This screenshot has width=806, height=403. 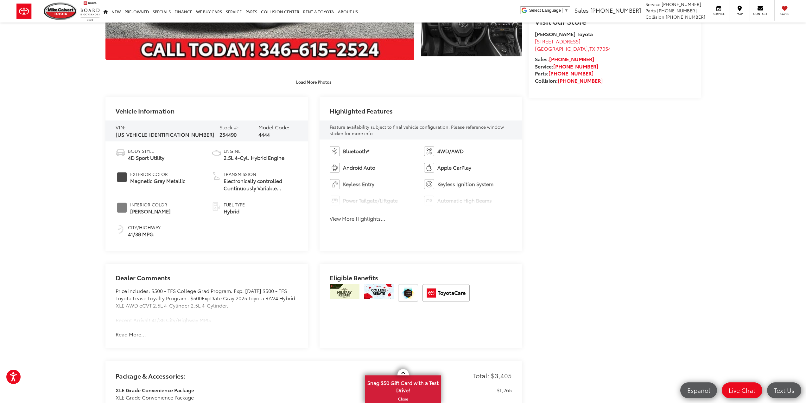 What do you see at coordinates (785, 14) in the screenshot?
I see `span: Saved` at bounding box center [785, 14].